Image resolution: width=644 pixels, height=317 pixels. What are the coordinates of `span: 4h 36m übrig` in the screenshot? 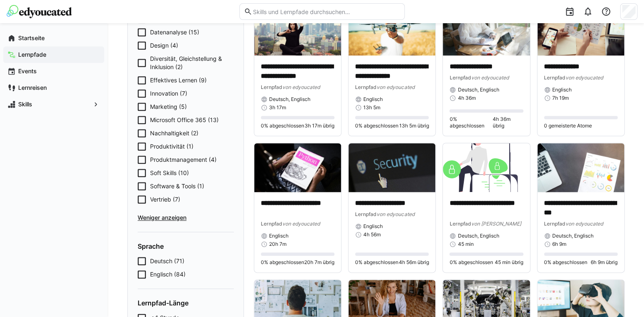 It's located at (508, 123).